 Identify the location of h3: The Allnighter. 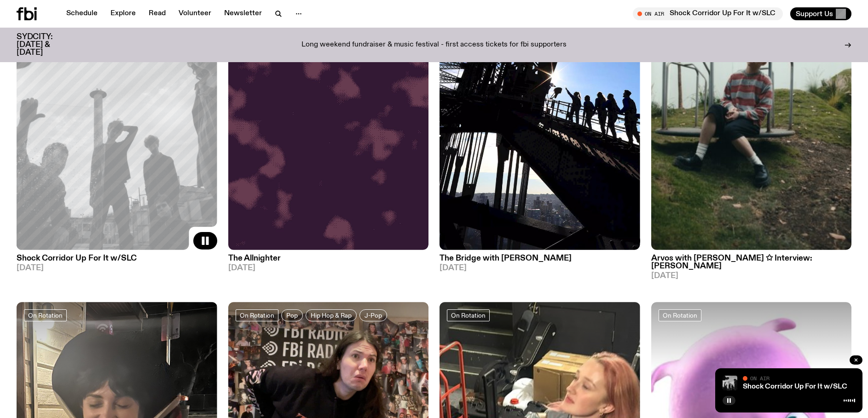
(329, 258).